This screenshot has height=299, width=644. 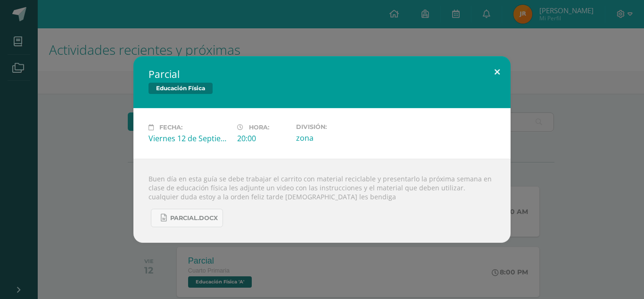 I want to click on div: zona, so click(x=337, y=138).